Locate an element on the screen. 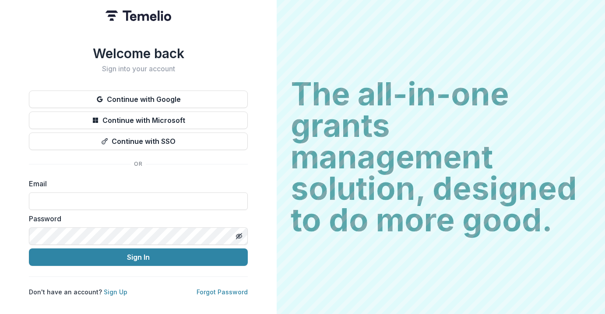 The image size is (605, 314). label: Password is located at coordinates (136, 219).